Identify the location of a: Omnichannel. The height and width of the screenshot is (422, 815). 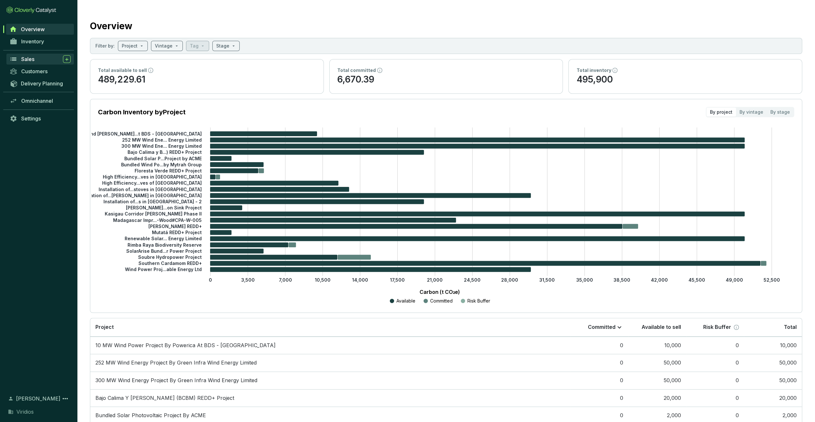
(40, 101).